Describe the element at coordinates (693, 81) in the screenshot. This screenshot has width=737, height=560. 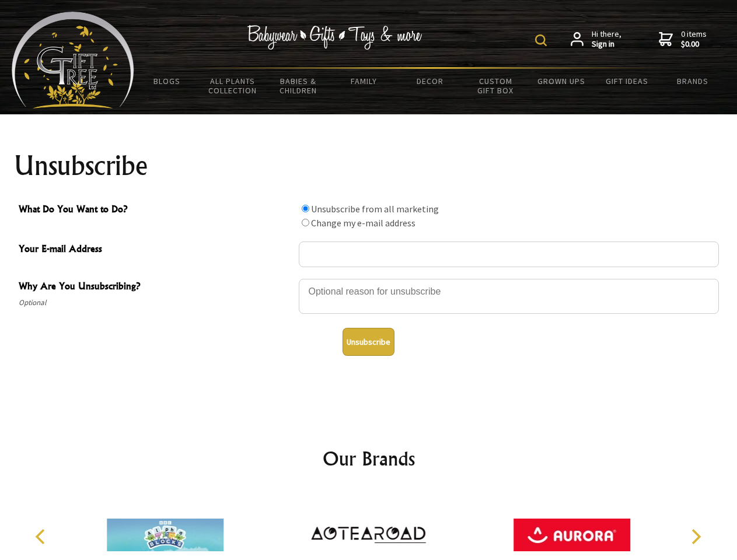
I see `a: Brands` at that location.